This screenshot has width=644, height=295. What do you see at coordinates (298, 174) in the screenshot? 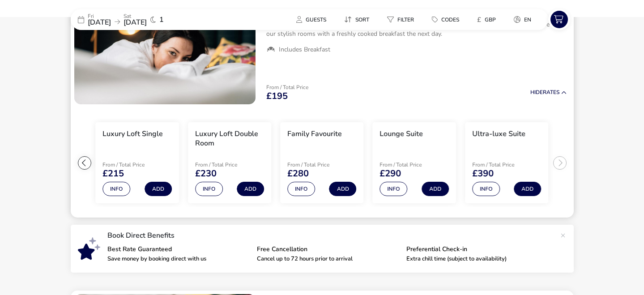
I see `span: £280` at bounding box center [298, 174].